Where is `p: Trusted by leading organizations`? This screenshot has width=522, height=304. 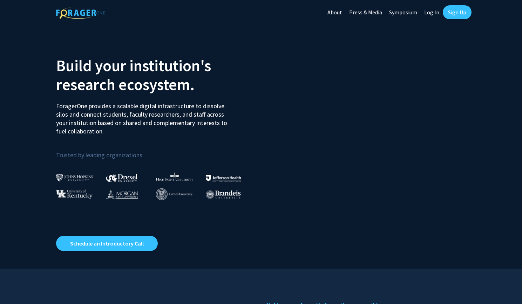
p: Trusted by leading organizations is located at coordinates (156, 151).